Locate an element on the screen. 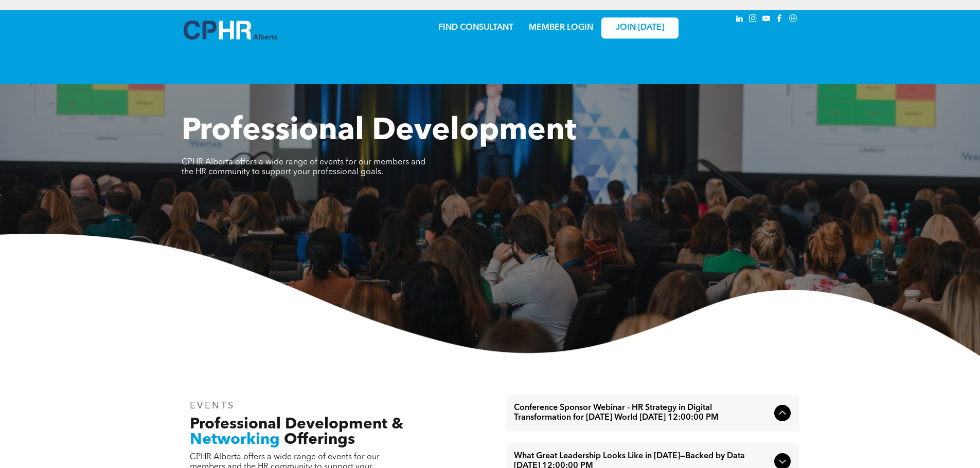  a: FIND CONSULTANT is located at coordinates (476, 28).